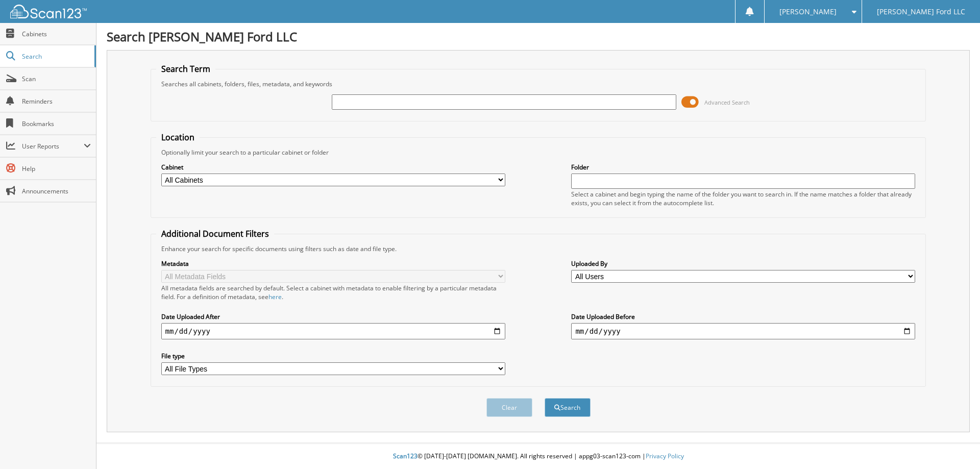 This screenshot has width=980, height=469. Describe the element at coordinates (53, 146) in the screenshot. I see `span: User Reports` at that location.